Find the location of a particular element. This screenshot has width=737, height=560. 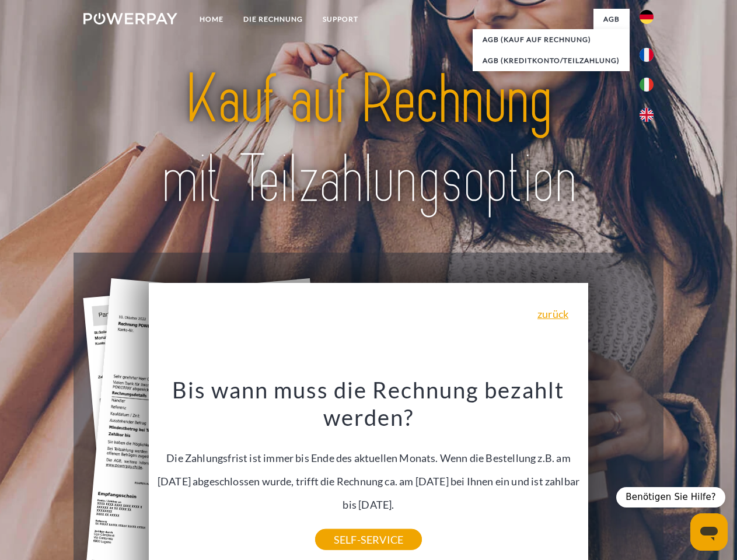

a: Home is located at coordinates (211, 19).